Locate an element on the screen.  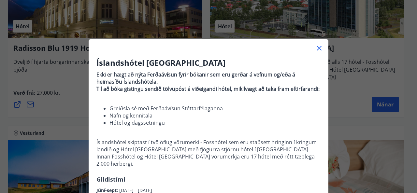
span: Gildistími is located at coordinates (111, 179).